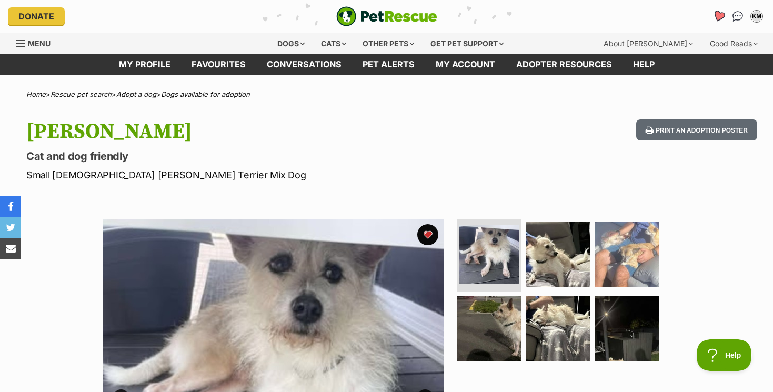  What do you see at coordinates (428, 235) in the screenshot?
I see `button: favourite` at bounding box center [428, 235].